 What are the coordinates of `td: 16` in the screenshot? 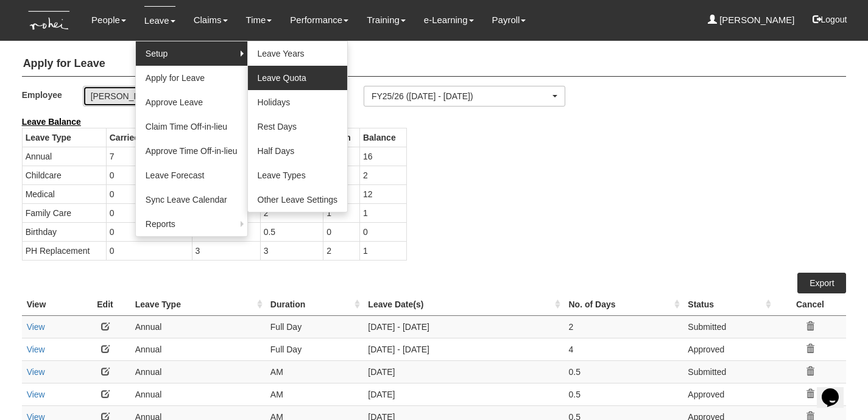 It's located at (382, 156).